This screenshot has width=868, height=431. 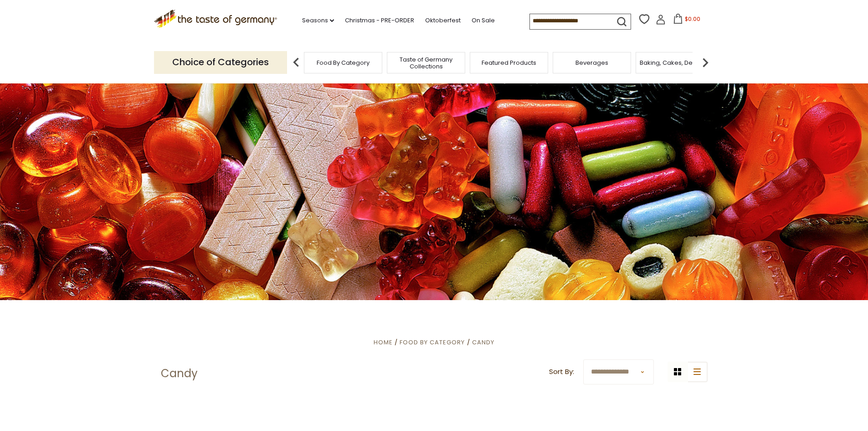 I want to click on img: next arrow, so click(x=706, y=62).